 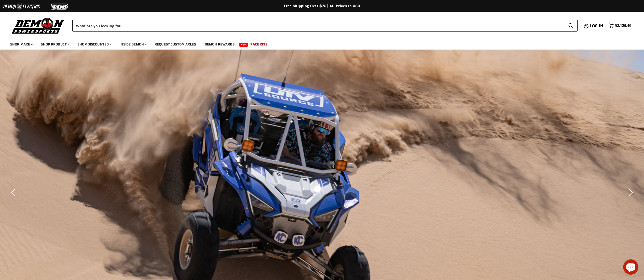 What do you see at coordinates (325, 26) in the screenshot?
I see `form: Product` at bounding box center [325, 26].